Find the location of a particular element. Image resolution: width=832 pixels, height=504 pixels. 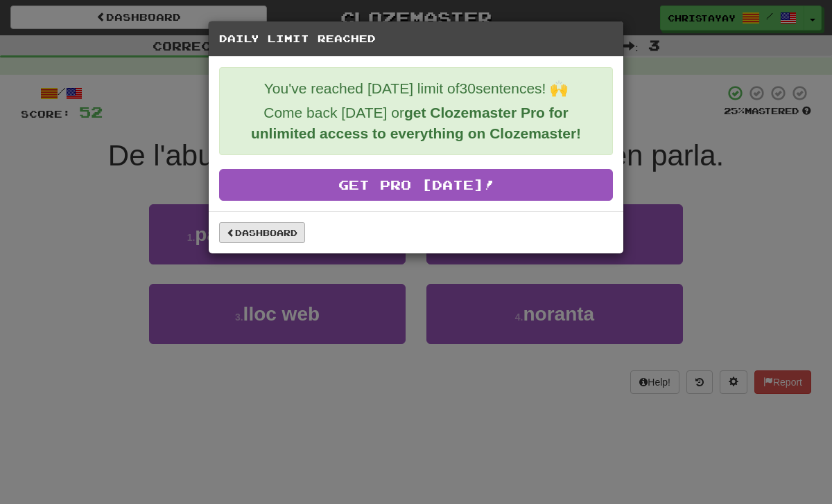

a: Dashboard is located at coordinates (262, 232).